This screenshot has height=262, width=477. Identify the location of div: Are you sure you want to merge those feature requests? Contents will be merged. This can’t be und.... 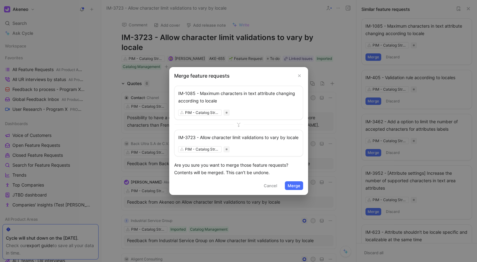
(239, 169).